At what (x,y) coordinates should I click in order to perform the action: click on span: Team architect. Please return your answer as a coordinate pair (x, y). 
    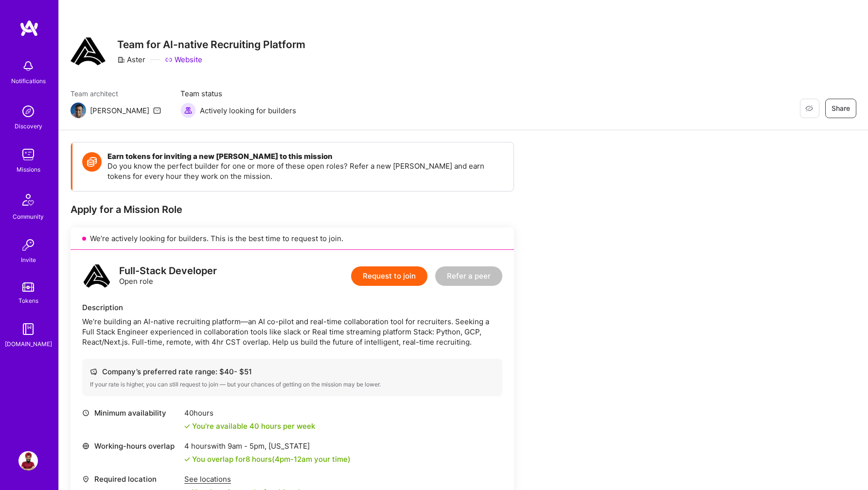
    Looking at the image, I should click on (116, 94).